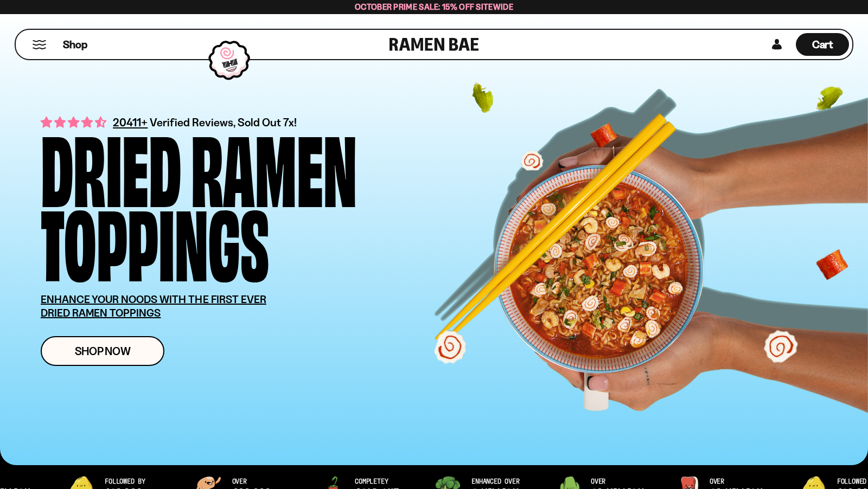 The width and height of the screenshot is (868, 489). What do you see at coordinates (823, 44) in the screenshot?
I see `span: Cart` at bounding box center [823, 44].